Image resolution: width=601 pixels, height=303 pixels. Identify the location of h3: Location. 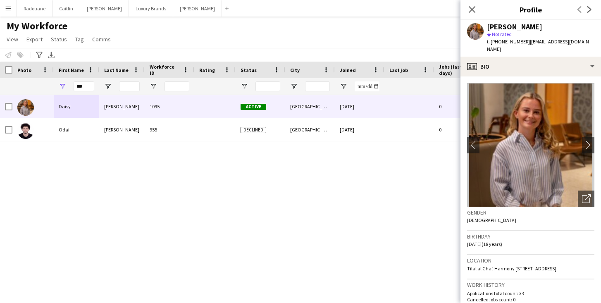
(531, 261).